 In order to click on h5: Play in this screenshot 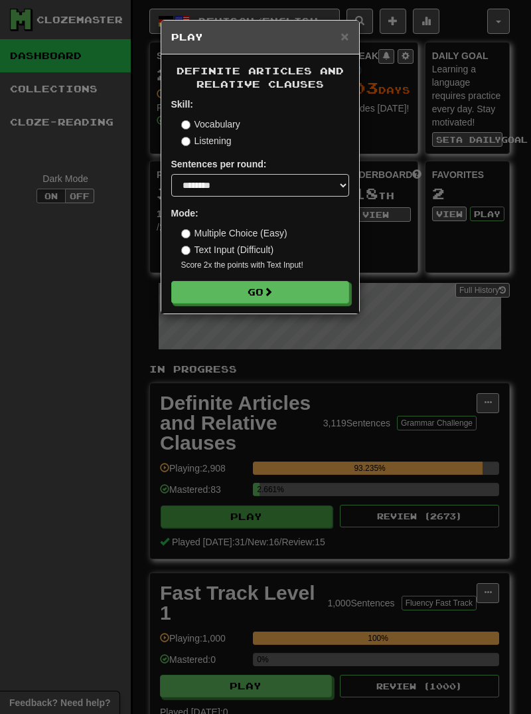, I will do `click(260, 37)`.